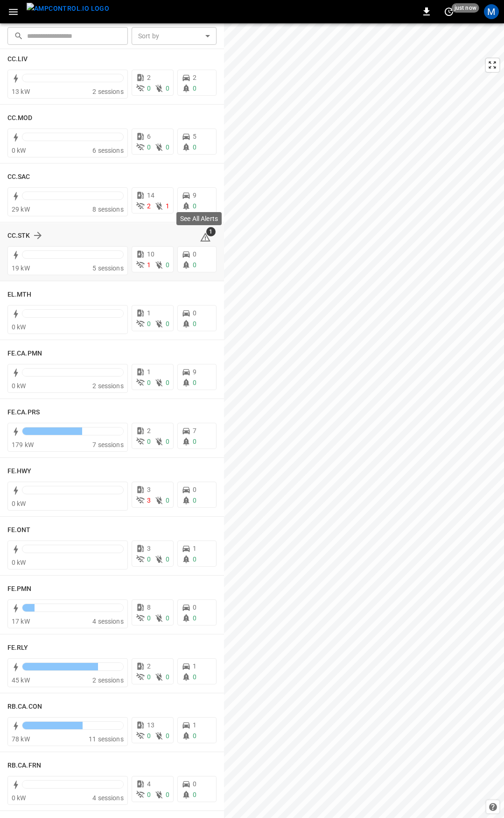 The image size is (504, 818). What do you see at coordinates (195, 136) in the screenshot?
I see `span: 5` at bounding box center [195, 136].